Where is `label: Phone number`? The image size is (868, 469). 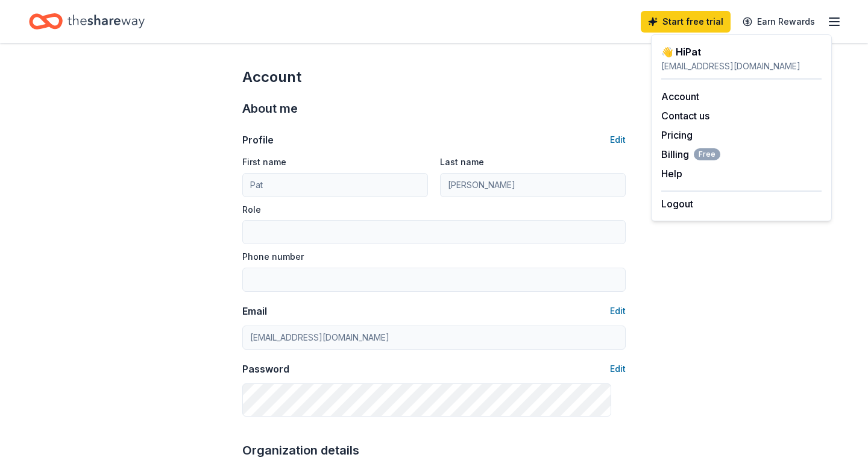
label: Phone number is located at coordinates (273, 257).